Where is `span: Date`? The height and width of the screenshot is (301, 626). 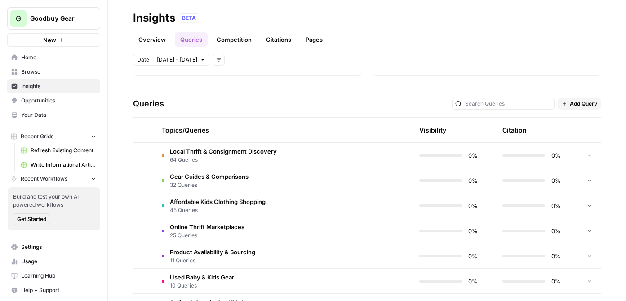 span: Date is located at coordinates (143, 60).